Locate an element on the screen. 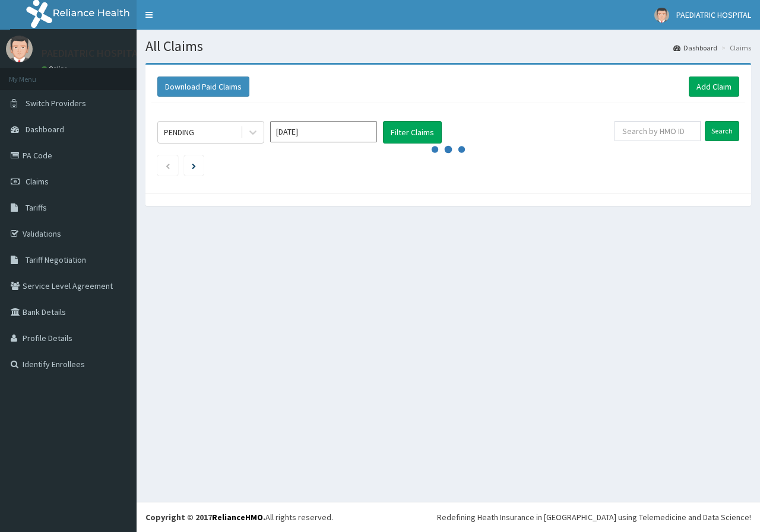 This screenshot has height=532, width=760. a: Dashboard is located at coordinates (695, 48).